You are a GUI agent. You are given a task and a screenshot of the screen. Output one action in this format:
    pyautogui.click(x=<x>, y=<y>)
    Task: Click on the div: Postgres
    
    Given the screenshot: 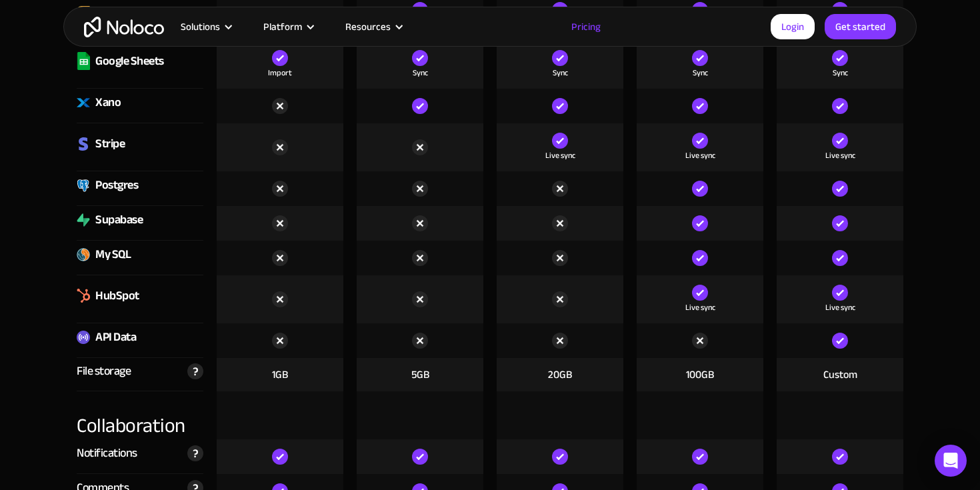 What is the action you would take?
    pyautogui.click(x=117, y=185)
    